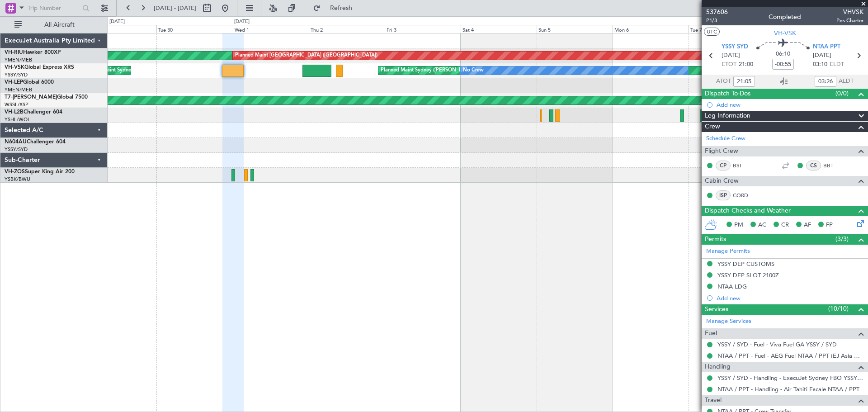  I want to click on div: Tue 7, so click(726, 29).